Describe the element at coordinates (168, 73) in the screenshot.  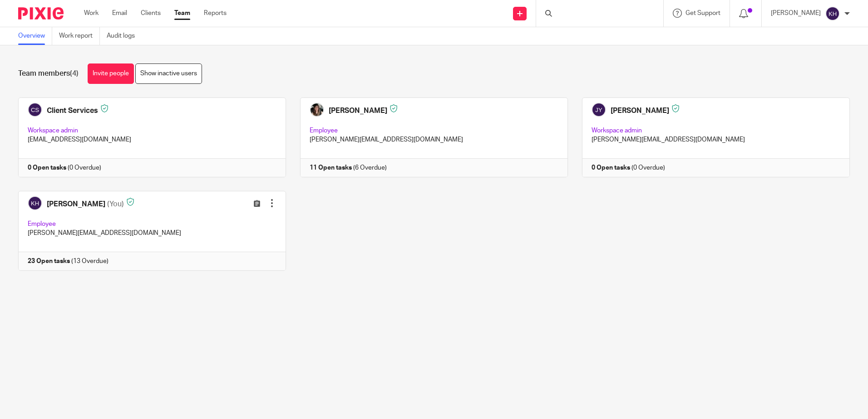
I see `a: Show inactive users` at that location.